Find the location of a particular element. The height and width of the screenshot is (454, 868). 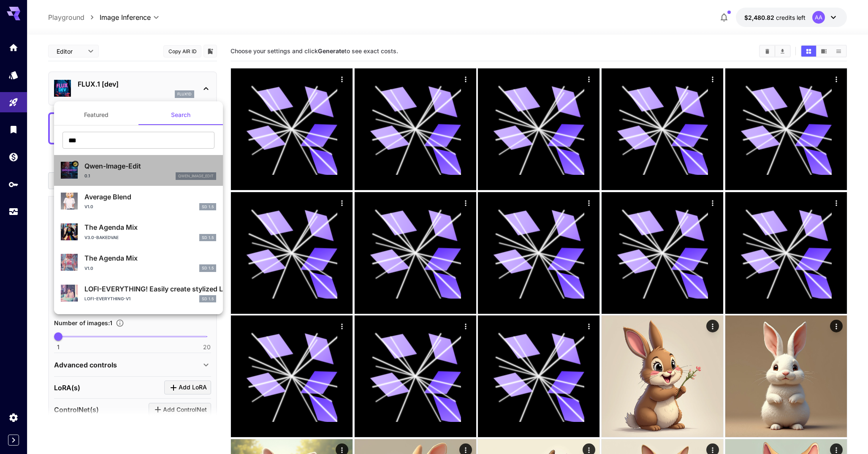

div: Average Blendv1.0SD 1.5 is located at coordinates (138, 201).